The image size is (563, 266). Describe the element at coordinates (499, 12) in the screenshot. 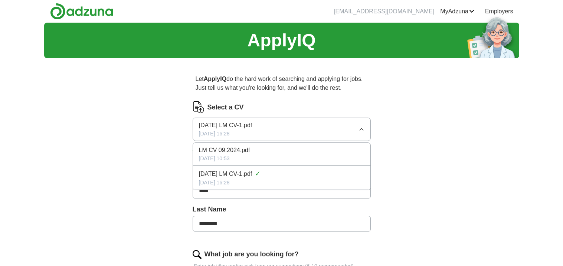

I see `a: Employers` at that location.